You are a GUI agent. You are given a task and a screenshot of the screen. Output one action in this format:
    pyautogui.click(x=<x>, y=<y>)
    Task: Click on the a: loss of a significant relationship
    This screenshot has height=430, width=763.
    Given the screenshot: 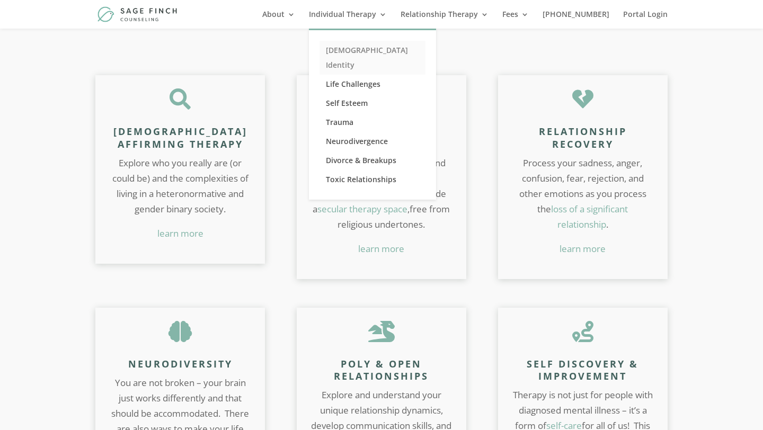 What is the action you would take?
    pyautogui.click(x=589, y=217)
    